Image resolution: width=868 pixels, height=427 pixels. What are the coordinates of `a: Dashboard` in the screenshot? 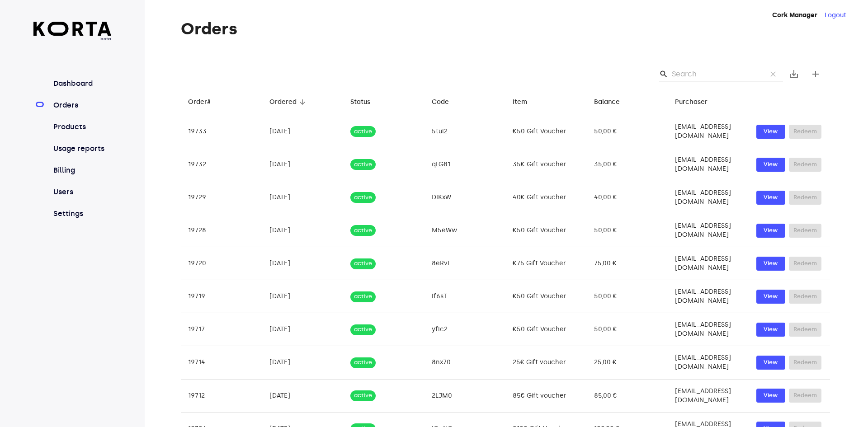 It's located at (81, 83).